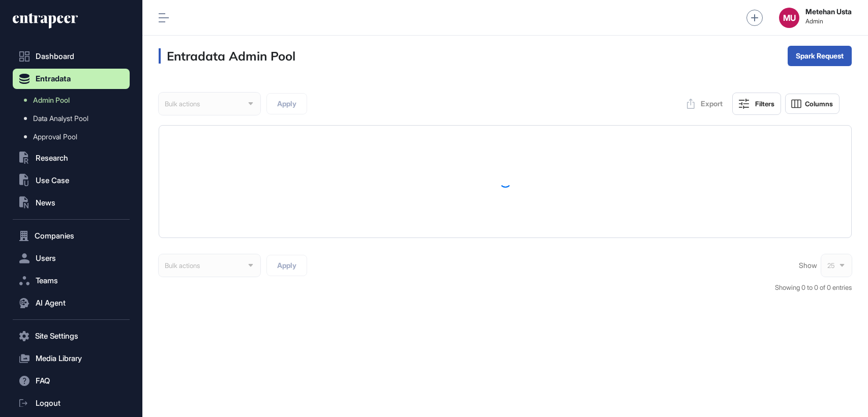  What do you see at coordinates (43, 381) in the screenshot?
I see `span: FAQ` at bounding box center [43, 381].